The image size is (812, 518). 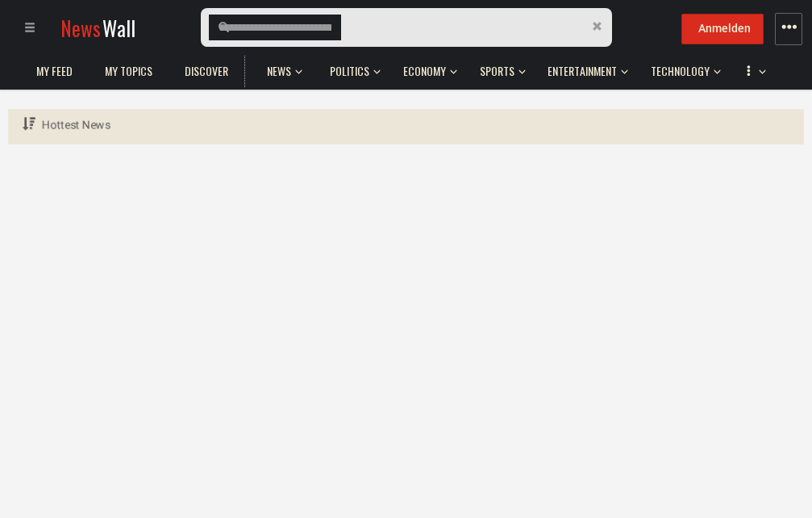 What do you see at coordinates (582, 71) in the screenshot?
I see `span: Entertainment` at bounding box center [582, 71].